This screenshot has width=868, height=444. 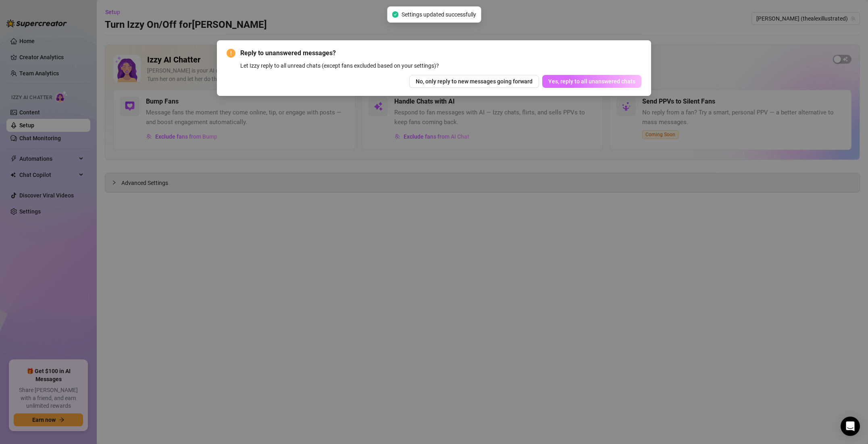 What do you see at coordinates (474, 82) in the screenshot?
I see `span: No, only reply to new messages going forward` at bounding box center [474, 82].